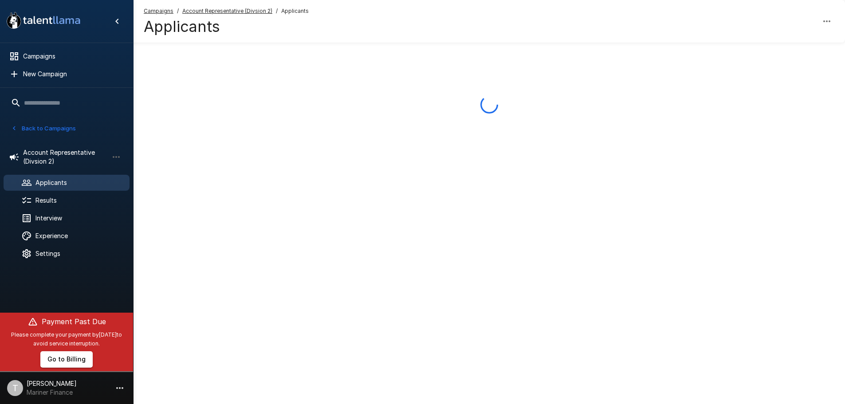  Describe the element at coordinates (227, 11) in the screenshot. I see `u: Account Representative (Divsion 2)` at that location.